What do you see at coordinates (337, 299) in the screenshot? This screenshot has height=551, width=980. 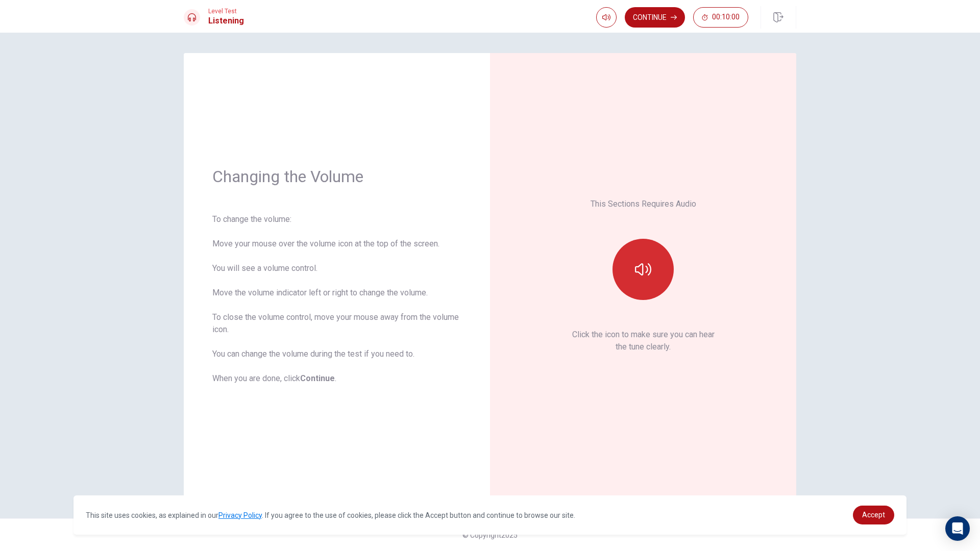 I see `div: To change the volume: Move your mouse over the volume icon at the top of the screen. You will see...` at bounding box center [337, 299].